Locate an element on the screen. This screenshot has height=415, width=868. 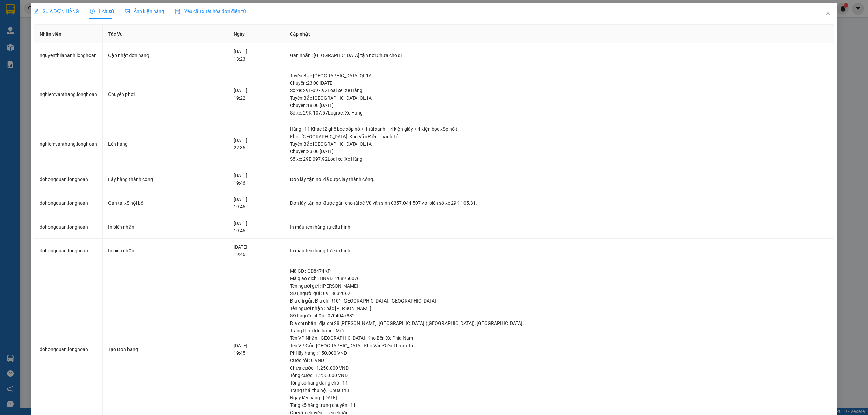
div: Chuyển phơi is located at coordinates (165, 94).